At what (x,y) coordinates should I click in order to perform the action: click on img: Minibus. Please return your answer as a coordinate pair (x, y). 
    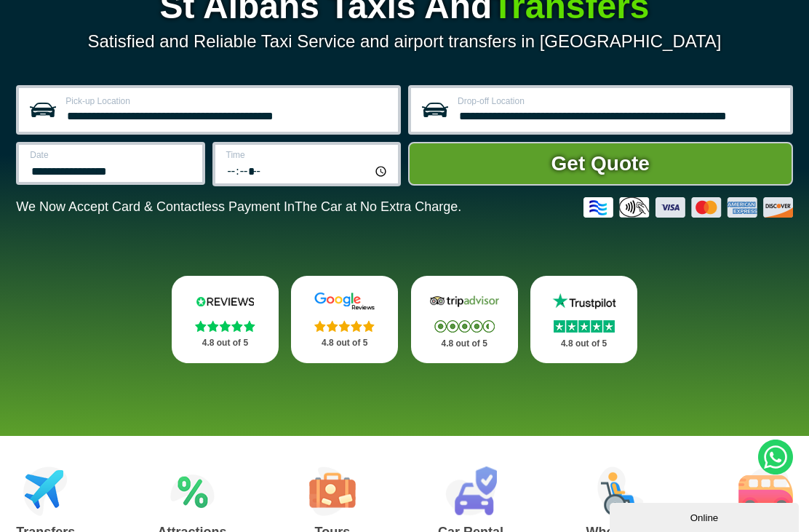
    Looking at the image, I should click on (765, 491).